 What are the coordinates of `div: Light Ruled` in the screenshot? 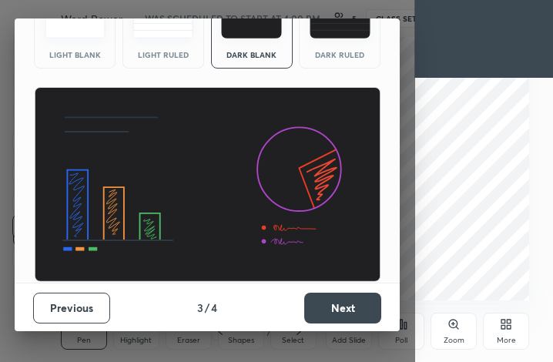 It's located at (163, 55).